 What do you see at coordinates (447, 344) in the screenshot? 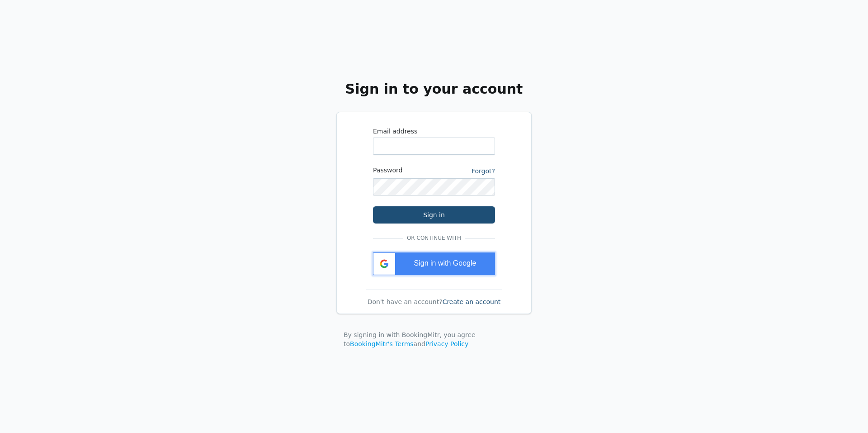
I see `a: Privacy Policy` at bounding box center [447, 344].